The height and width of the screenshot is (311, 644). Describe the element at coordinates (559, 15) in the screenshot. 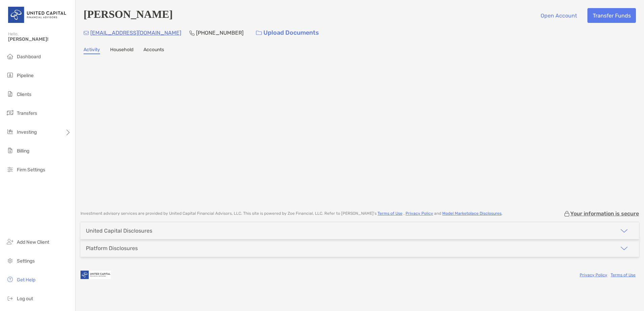

I see `button: Open Account` at that location.